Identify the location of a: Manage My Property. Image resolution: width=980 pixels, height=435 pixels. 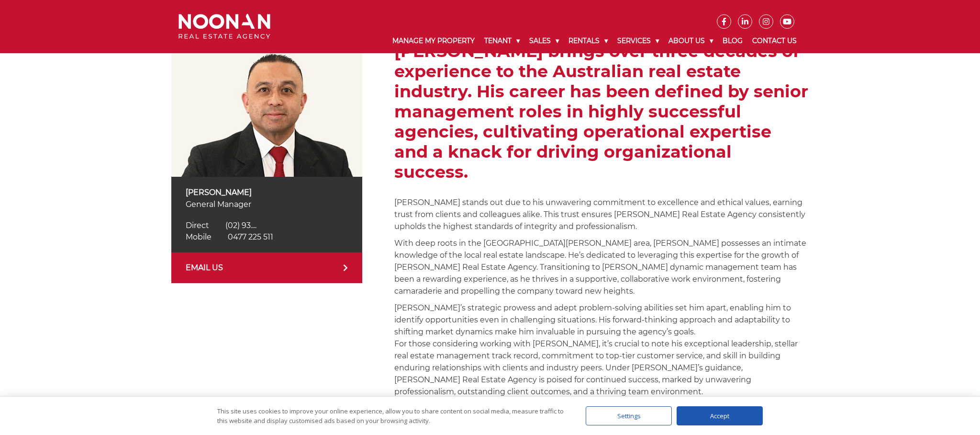
(433, 41).